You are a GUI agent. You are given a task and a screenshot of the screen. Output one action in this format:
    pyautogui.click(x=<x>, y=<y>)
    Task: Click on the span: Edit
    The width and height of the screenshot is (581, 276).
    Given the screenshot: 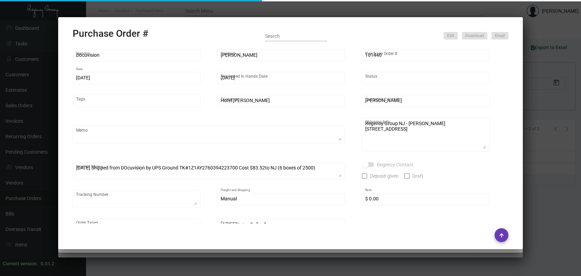 What is the action you would take?
    pyautogui.click(x=450, y=36)
    